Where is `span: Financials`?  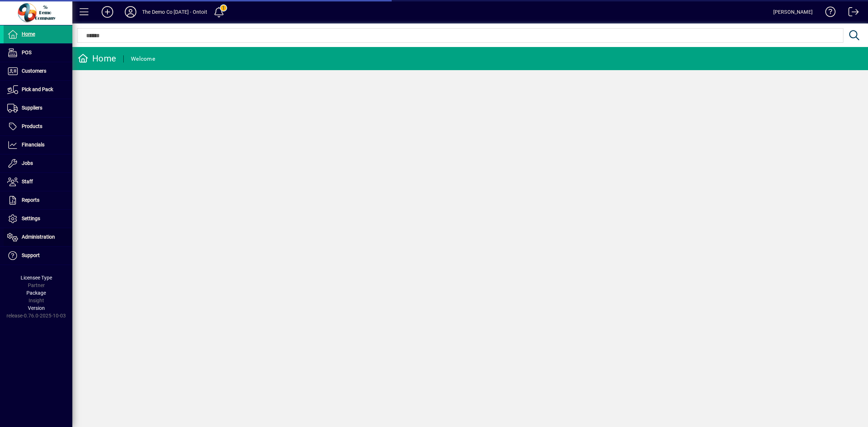 span: Financials is located at coordinates (33, 145).